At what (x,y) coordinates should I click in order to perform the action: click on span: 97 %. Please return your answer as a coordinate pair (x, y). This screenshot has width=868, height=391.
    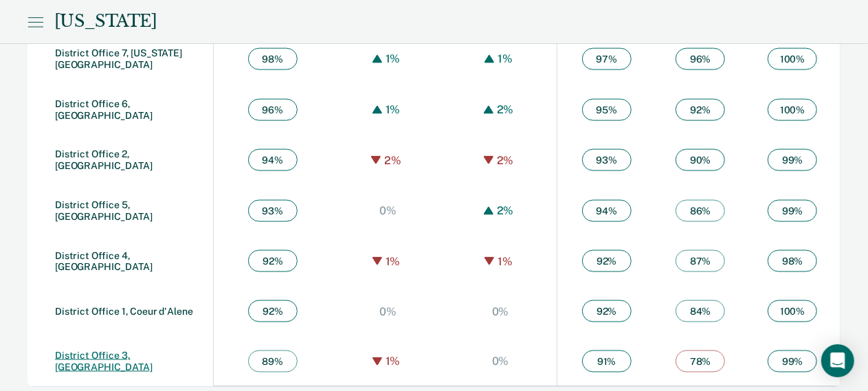
    Looking at the image, I should click on (607, 59).